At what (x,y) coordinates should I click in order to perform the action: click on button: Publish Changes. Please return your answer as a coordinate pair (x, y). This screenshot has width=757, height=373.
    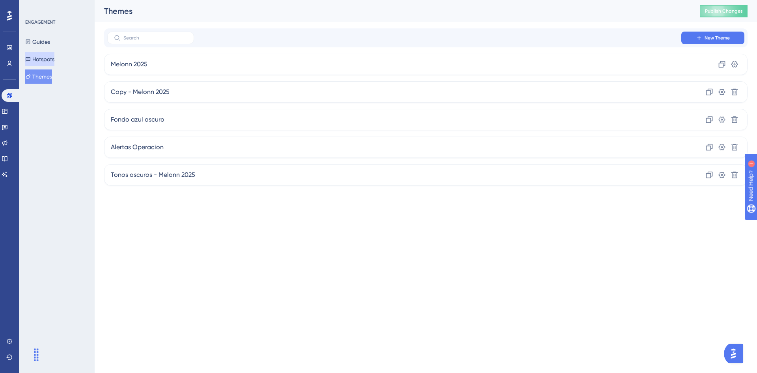
    Looking at the image, I should click on (724, 11).